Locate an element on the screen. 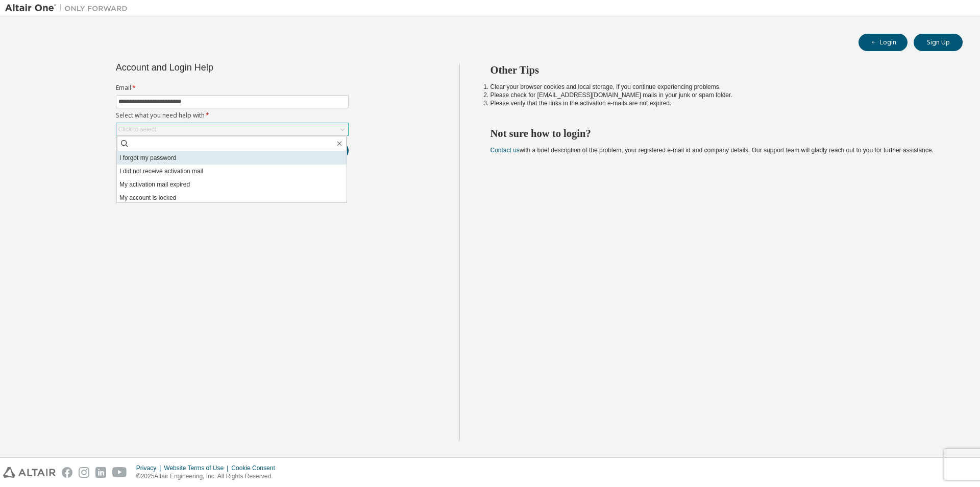 Image resolution: width=980 pixels, height=487 pixels. label: Select what you need help with is located at coordinates (232, 115).